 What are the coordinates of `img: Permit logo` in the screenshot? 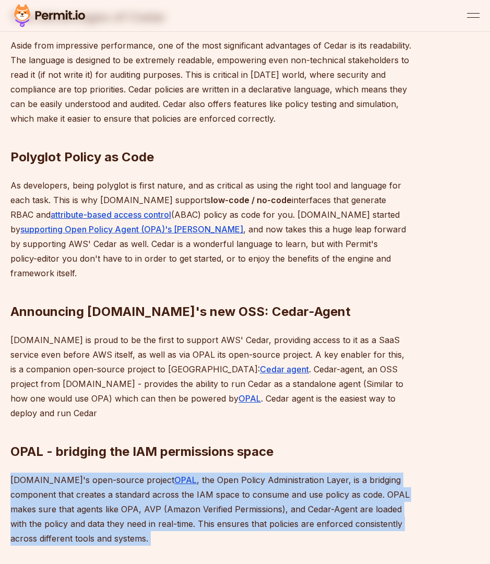 It's located at (50, 16).